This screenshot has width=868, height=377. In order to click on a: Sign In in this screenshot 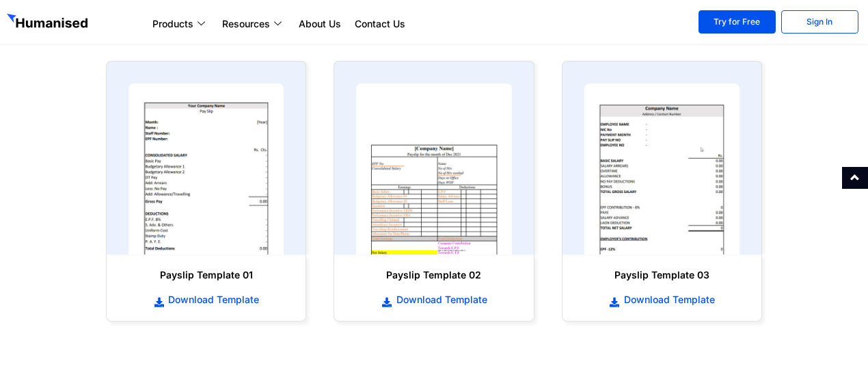, I will do `click(819, 22)`.